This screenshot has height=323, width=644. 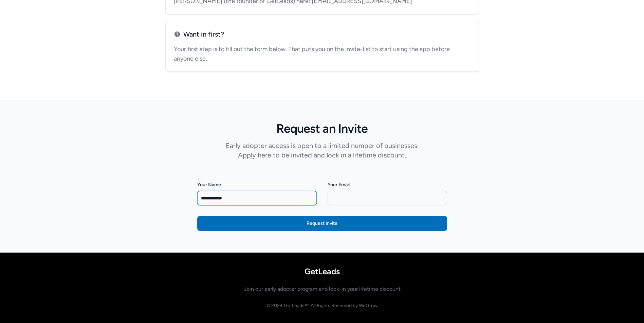 I want to click on h2: Request an Invite, so click(x=322, y=129).